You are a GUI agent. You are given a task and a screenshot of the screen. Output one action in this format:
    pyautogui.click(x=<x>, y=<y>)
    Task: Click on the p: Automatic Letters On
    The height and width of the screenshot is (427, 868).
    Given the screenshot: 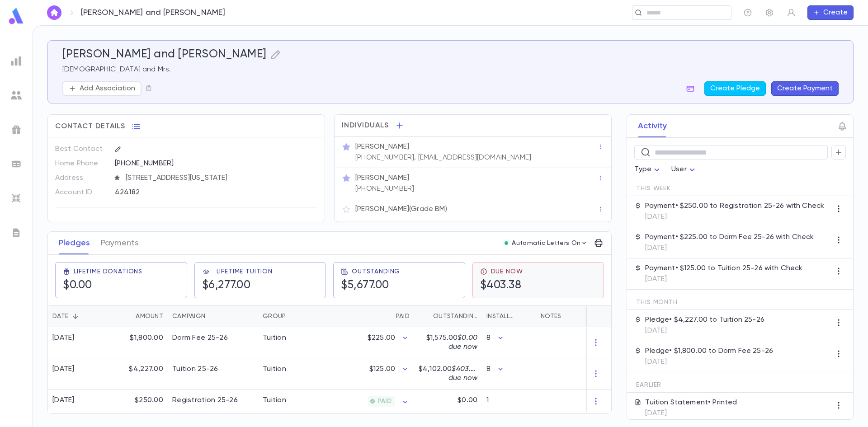 What is the action you would take?
    pyautogui.click(x=545, y=243)
    